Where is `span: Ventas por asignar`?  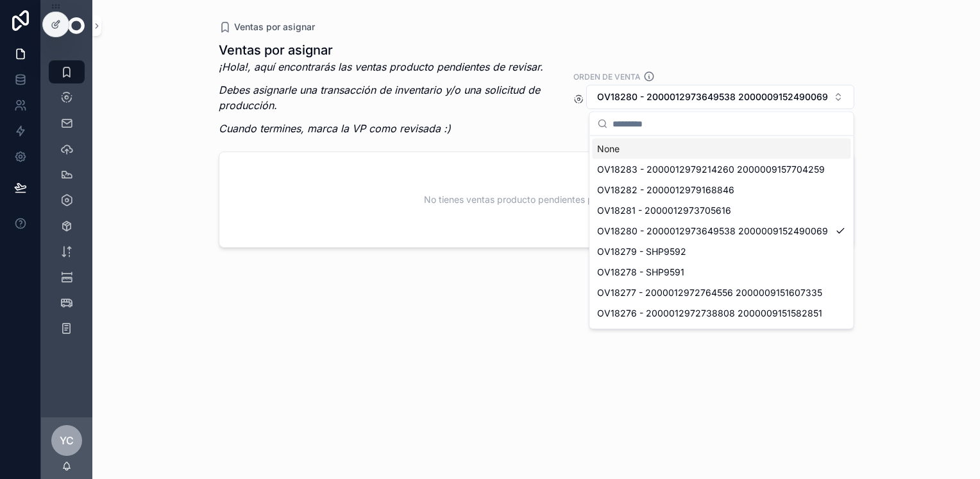 span: Ventas por asignar is located at coordinates (275, 27).